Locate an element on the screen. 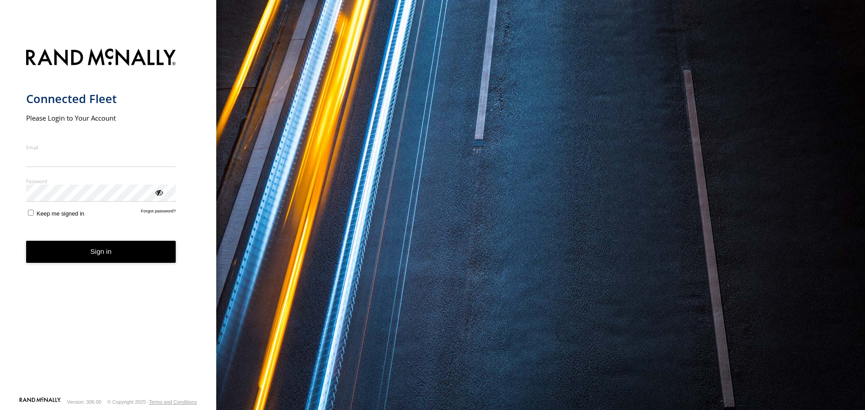 This screenshot has width=865, height=410. h1: Connected Fleet is located at coordinates (101, 99).